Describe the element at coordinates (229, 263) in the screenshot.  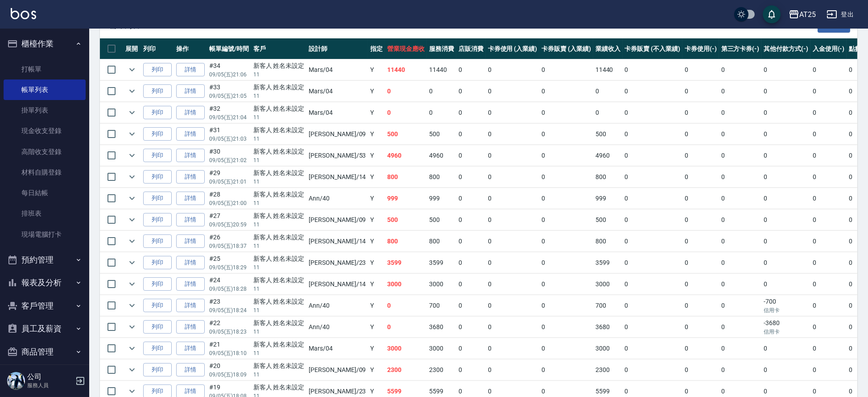
I see `td: #25` at that location.